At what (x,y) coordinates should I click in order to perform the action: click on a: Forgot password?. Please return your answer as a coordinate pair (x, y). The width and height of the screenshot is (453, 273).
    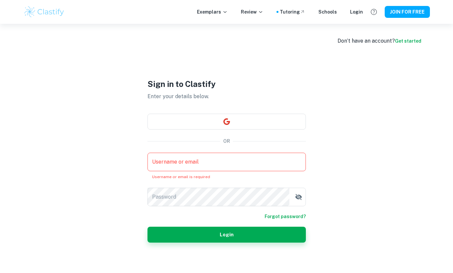
    Looking at the image, I should click on (285, 216).